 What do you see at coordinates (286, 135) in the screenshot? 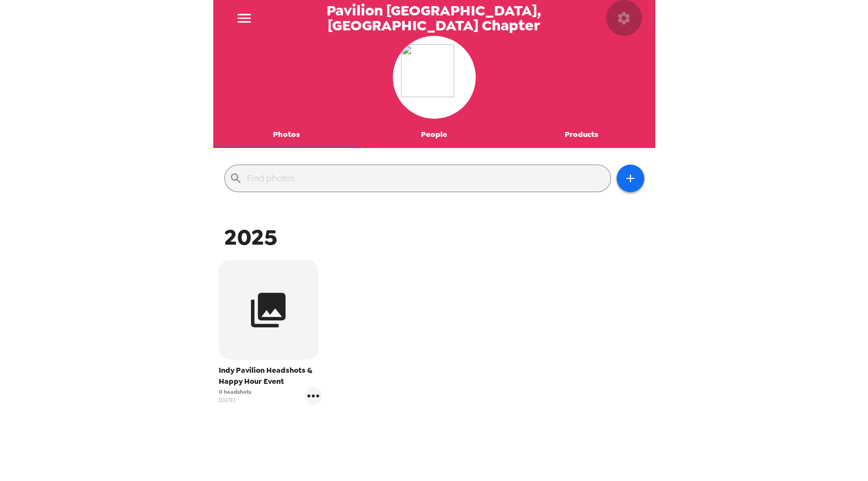
I see `button: Photos` at bounding box center [286, 135].